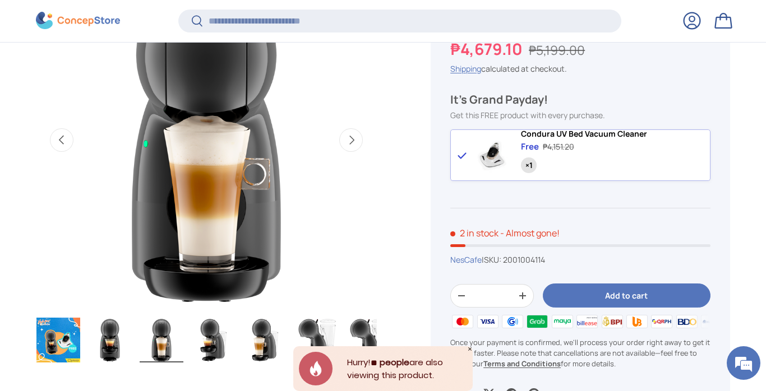  I want to click on textarea: Type your message and hit 'Enter', so click(109, 287).